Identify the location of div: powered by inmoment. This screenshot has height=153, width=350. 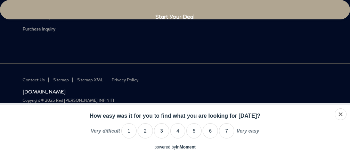
(175, 148).